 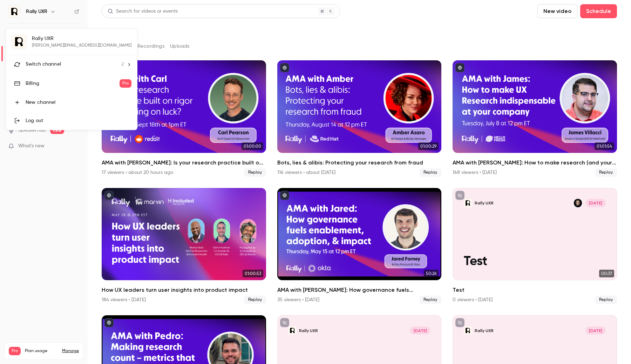 What do you see at coordinates (125, 84) in the screenshot?
I see `span: Pro` at bounding box center [125, 84].